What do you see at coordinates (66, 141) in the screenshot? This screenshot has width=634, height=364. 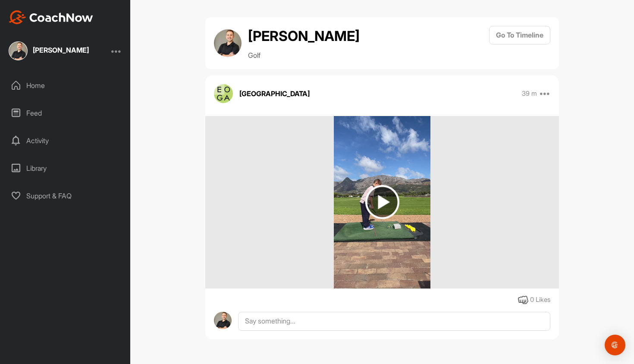 I see `div: Activity` at bounding box center [66, 141].